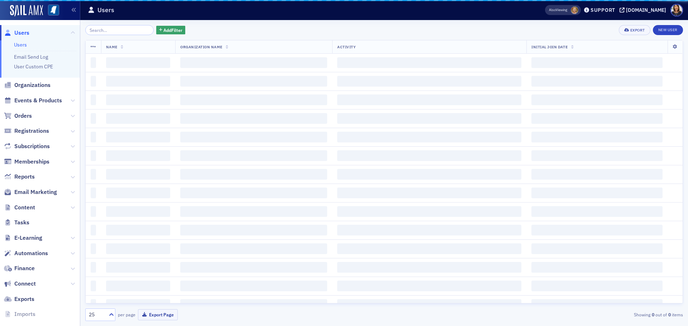 This screenshot has width=688, height=326. What do you see at coordinates (20, 284) in the screenshot?
I see `a: Connect` at bounding box center [20, 284].